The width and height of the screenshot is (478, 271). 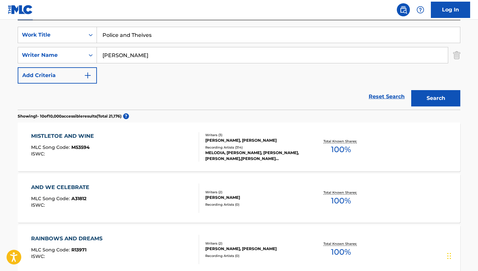 What do you see at coordinates (20, 9) in the screenshot?
I see `img: MLC Logo` at bounding box center [20, 9].